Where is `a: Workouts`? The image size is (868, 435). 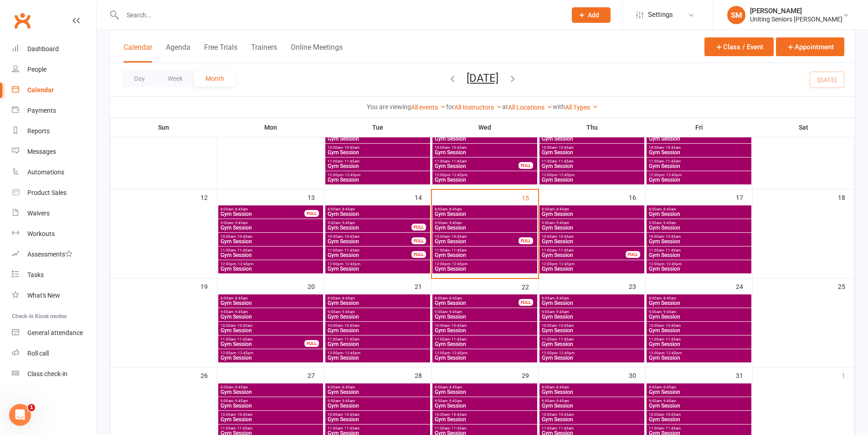
a: Workouts is located at coordinates (54, 234).